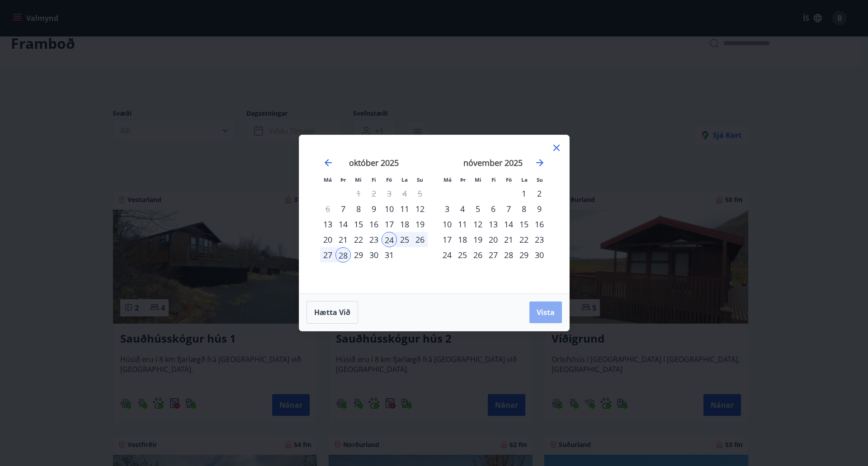  I want to click on td: Not available. mánudagur, 6. október 2025, so click(328, 209).